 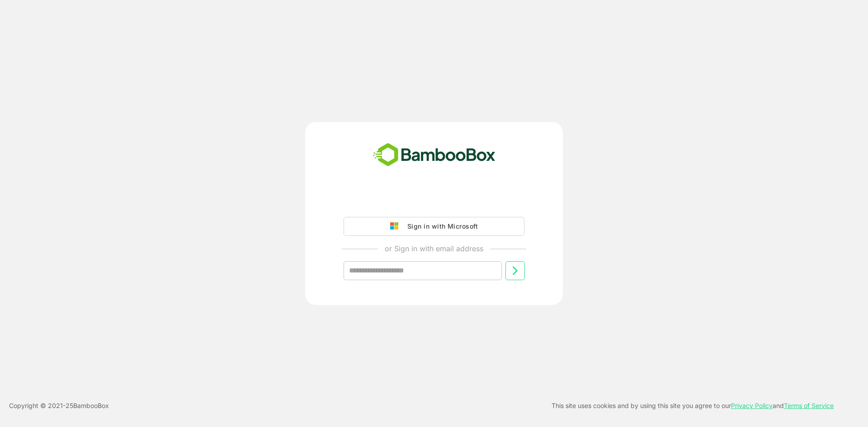 What do you see at coordinates (434, 226) in the screenshot?
I see `button: Sign in with Microsoft` at bounding box center [434, 226].